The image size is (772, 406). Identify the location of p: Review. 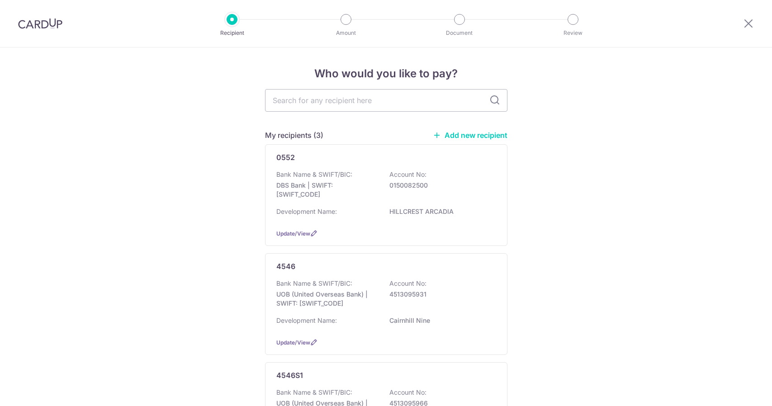
(573, 33).